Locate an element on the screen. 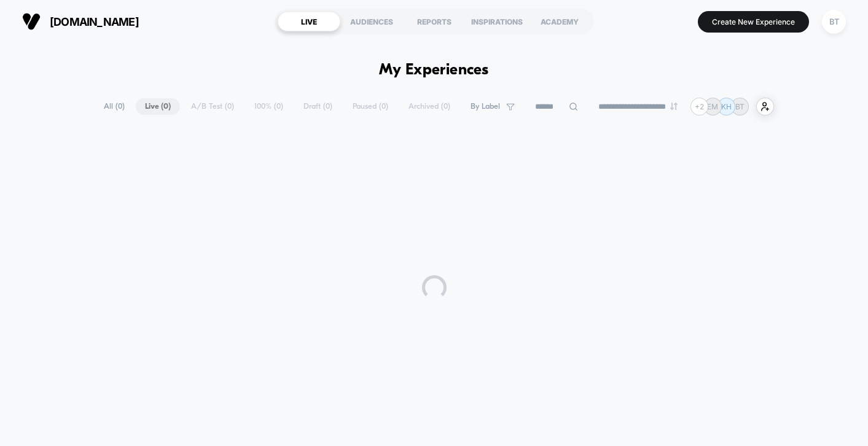 Image resolution: width=868 pixels, height=446 pixels. img: Visually logo is located at coordinates (31, 21).